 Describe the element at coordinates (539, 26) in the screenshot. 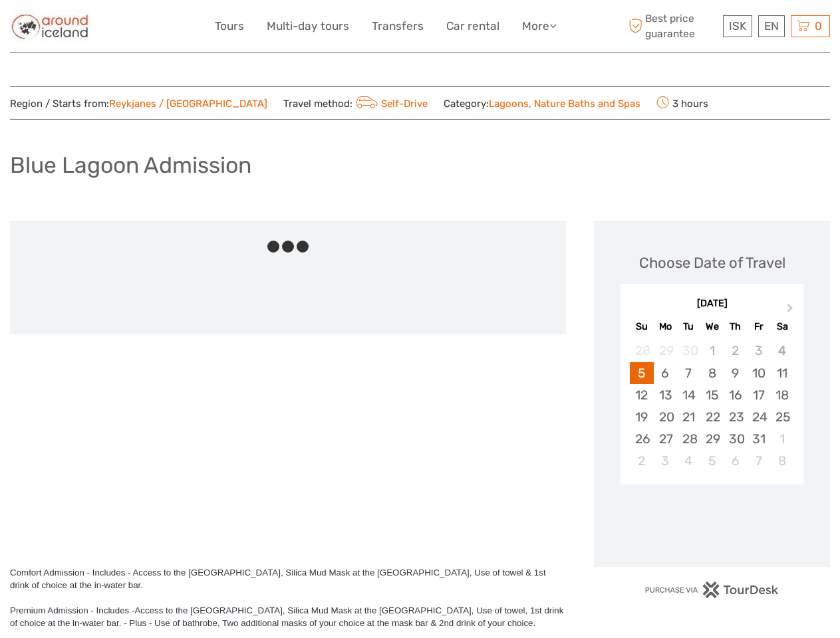

I see `a: More` at that location.